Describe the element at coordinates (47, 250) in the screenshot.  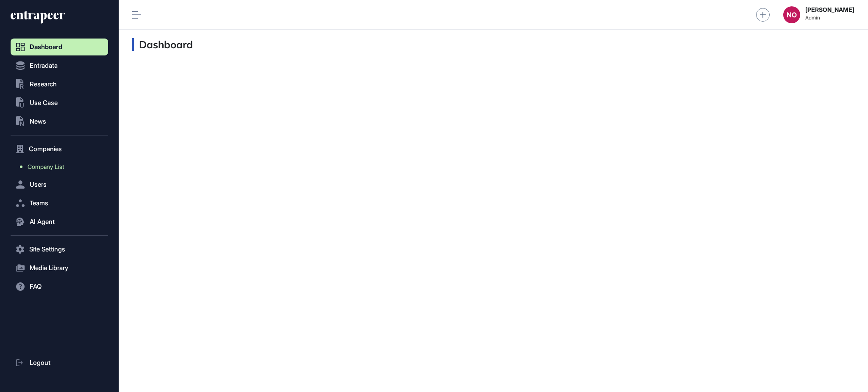
I see `span: Site Settings` at that location.